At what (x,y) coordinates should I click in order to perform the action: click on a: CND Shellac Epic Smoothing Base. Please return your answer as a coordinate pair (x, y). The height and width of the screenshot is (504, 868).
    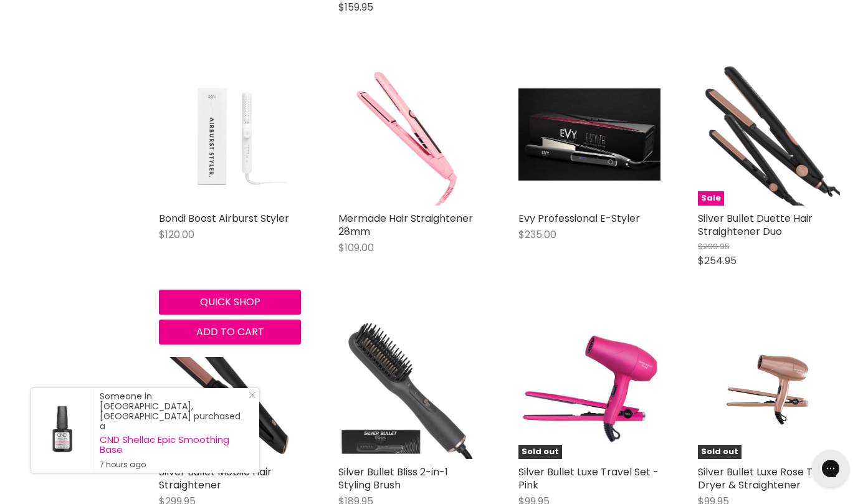
    Looking at the image, I should click on (174, 445).